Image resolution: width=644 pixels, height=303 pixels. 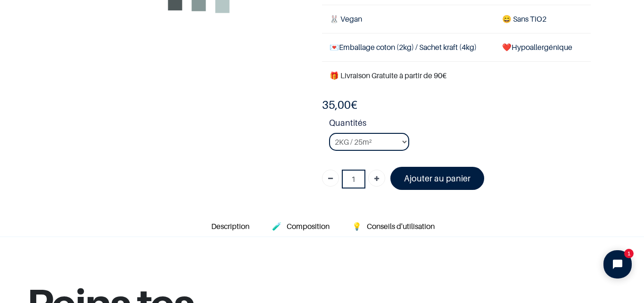 I want to click on td: ❤️Hypoallergénique, so click(x=543, y=48).